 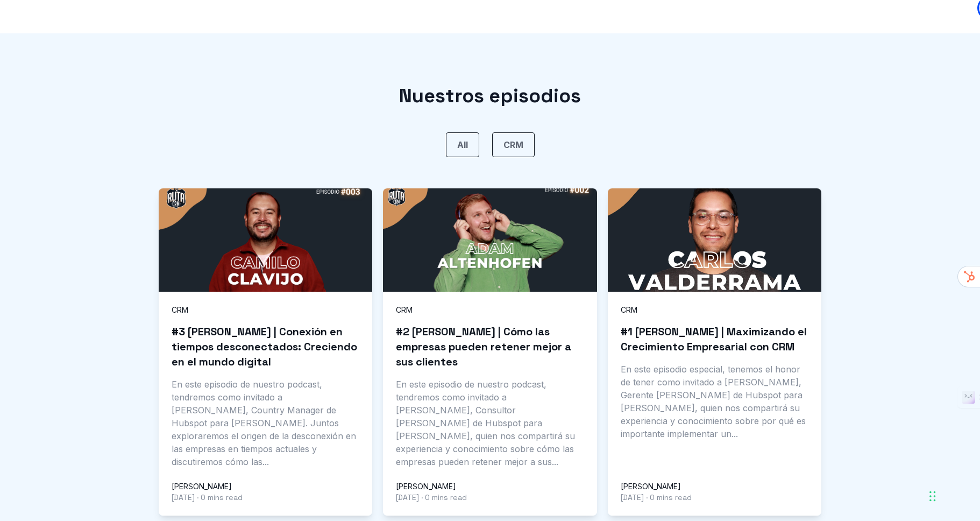 I want to click on img: #3 Camilo Clavijo | Conexión en tiempos desconectados: Creciendo en el mundo digital, so click(x=265, y=240).